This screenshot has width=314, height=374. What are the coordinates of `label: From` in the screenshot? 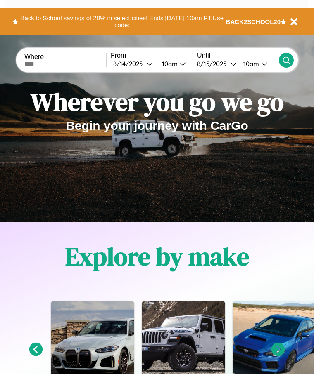 It's located at (151, 56).